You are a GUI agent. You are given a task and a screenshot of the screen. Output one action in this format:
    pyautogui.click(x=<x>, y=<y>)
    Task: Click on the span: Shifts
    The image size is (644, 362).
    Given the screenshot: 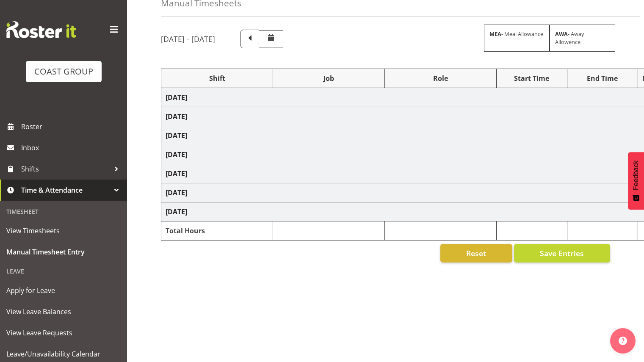 What is the action you would take?
    pyautogui.click(x=66, y=169)
    